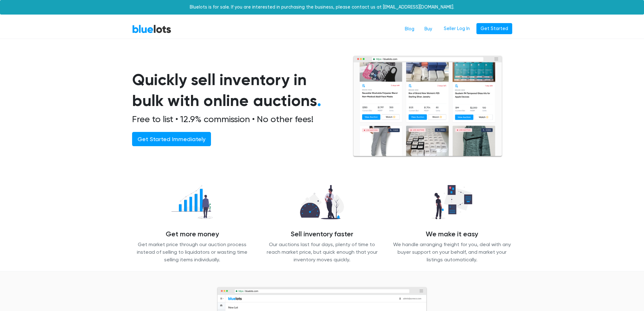 The height and width of the screenshot is (311, 644). I want to click on h1: Quickly sell inventory in bulk with online auctions, so click(235, 90).